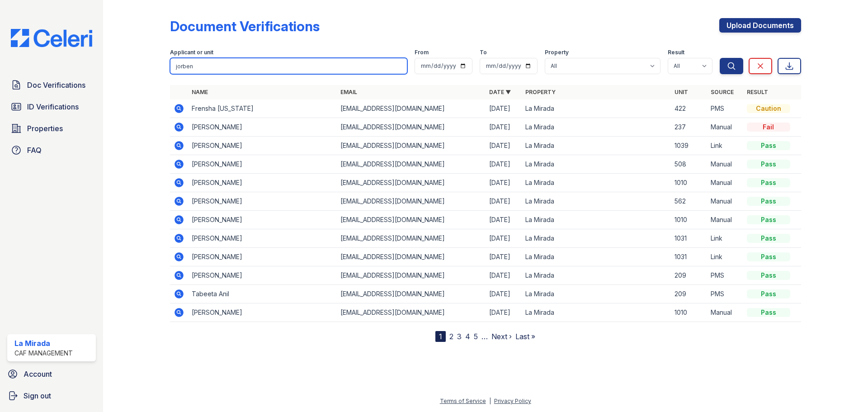  I want to click on a: FAQ, so click(51, 150).